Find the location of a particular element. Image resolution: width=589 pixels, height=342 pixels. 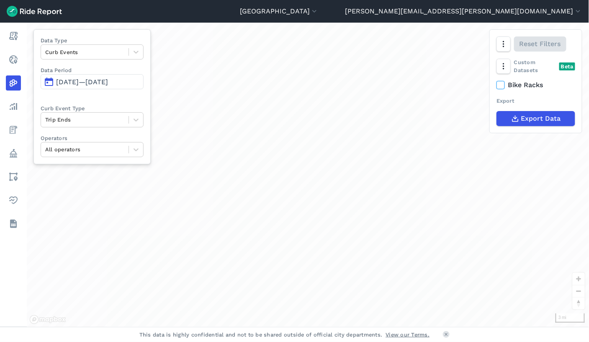

label: Data Period is located at coordinates (92, 70).